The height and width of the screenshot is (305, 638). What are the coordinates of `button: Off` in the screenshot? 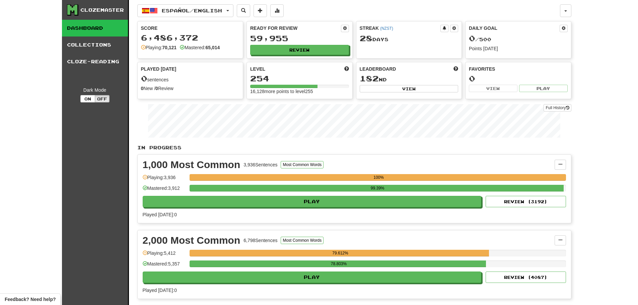 It's located at (102, 99).